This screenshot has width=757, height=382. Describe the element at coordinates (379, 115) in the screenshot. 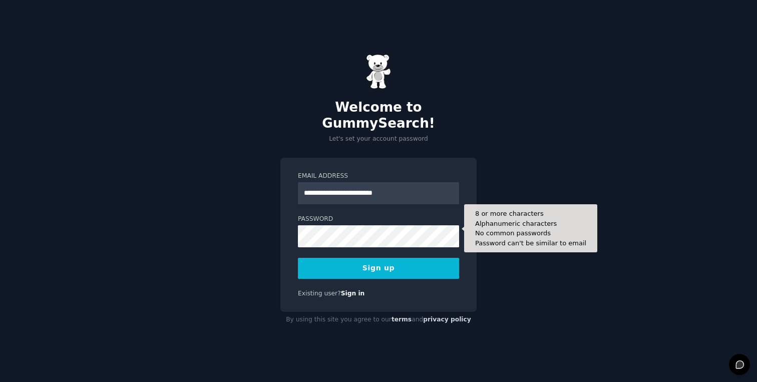

I see `h2: Welcome to GummySearch!` at that location.